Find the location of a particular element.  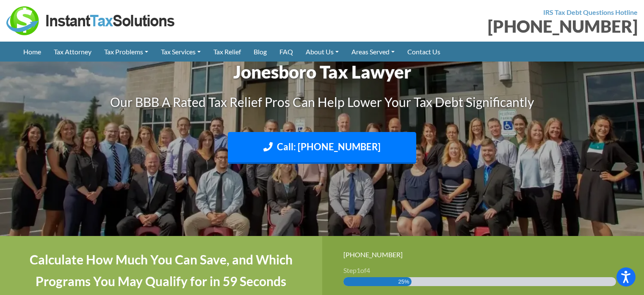

h3: Our BBB A Rated Tax Relief Pros Can Help Lower Your Tax Debt Significantly is located at coordinates (322, 102).